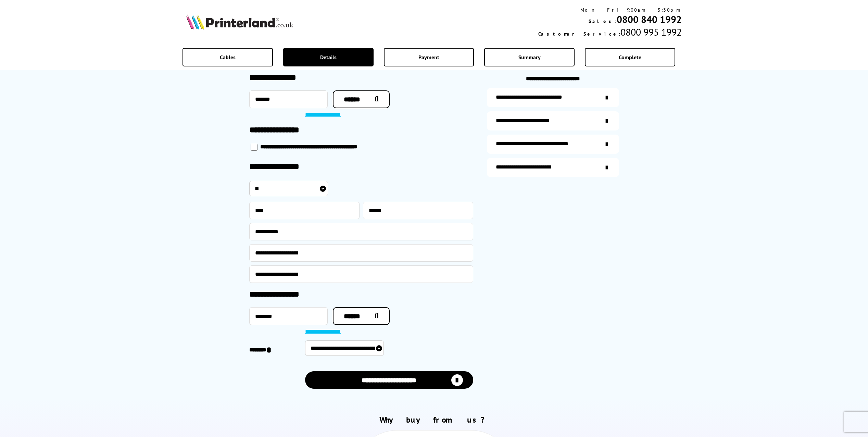 This screenshot has width=868, height=437. What do you see at coordinates (554, 97) in the screenshot?
I see `a: additional-ink` at bounding box center [554, 97].